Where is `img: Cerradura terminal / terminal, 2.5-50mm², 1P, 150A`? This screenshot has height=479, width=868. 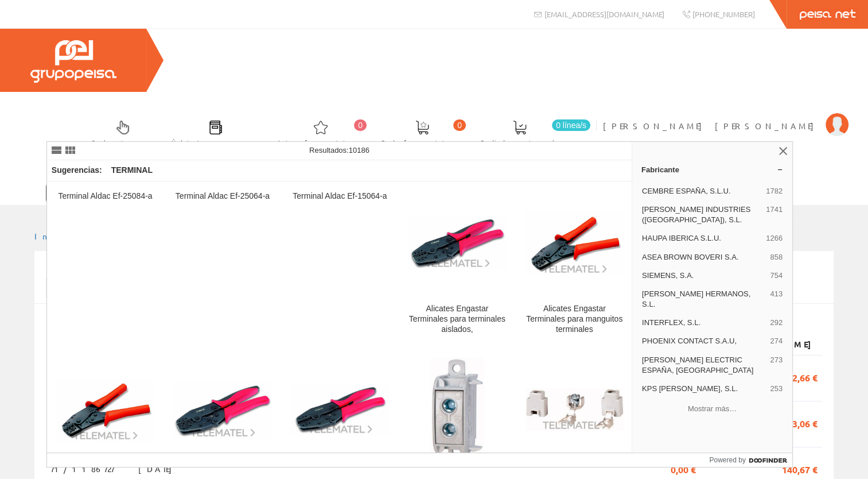
img: Cerradura terminal / terminal, 2.5-50mm², 1P, 150A is located at coordinates (457, 409).